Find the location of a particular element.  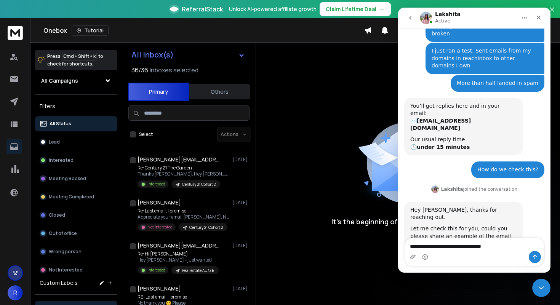

div: How do we check this? is located at coordinates (110, 162).